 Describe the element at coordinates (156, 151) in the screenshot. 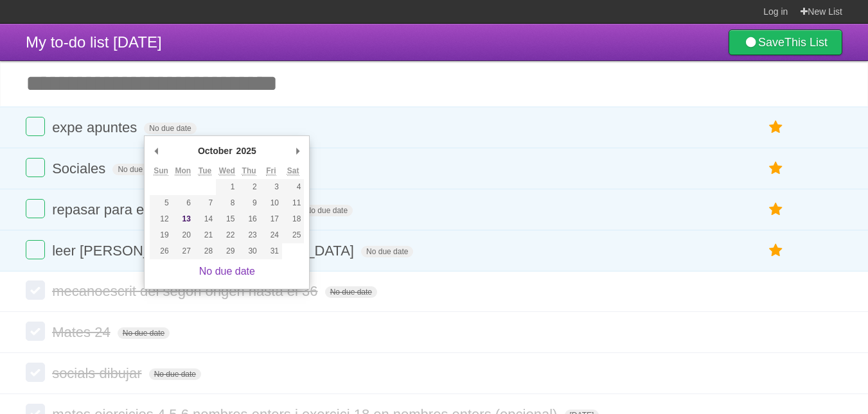

I see `button: Previous Month` at that location.